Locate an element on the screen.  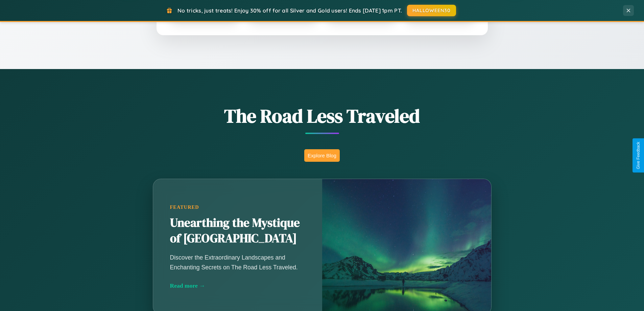
h1: The Road Less Traveled is located at coordinates (322, 116).